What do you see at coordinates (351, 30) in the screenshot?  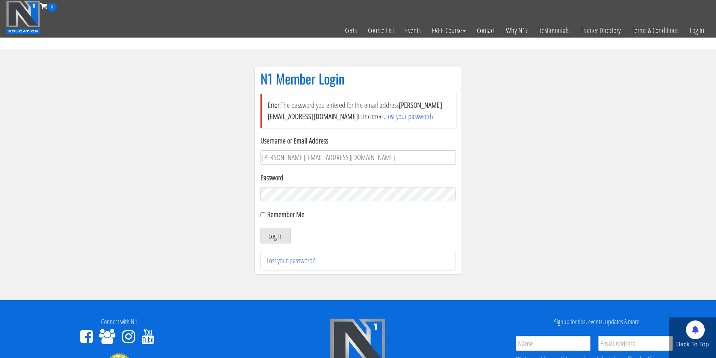 I see `a: Certs` at bounding box center [351, 30].